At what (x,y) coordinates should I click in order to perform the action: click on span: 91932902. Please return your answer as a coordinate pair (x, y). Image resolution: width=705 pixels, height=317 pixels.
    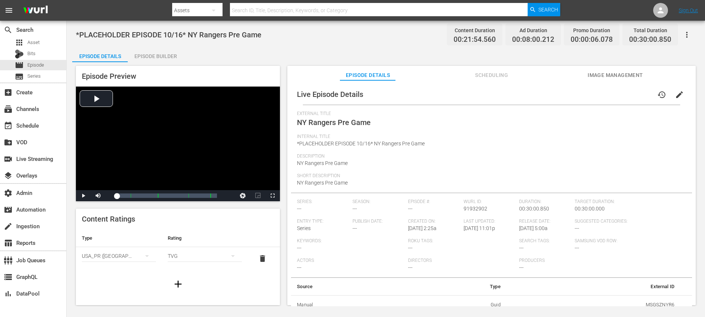
    Looking at the image, I should click on (475, 209).